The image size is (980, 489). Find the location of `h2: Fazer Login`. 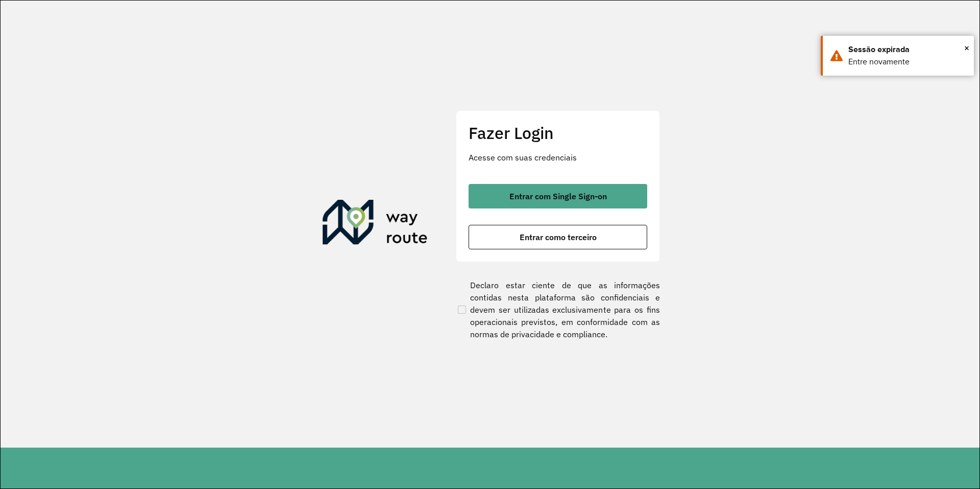

h2: Fazer Login is located at coordinates (558, 133).